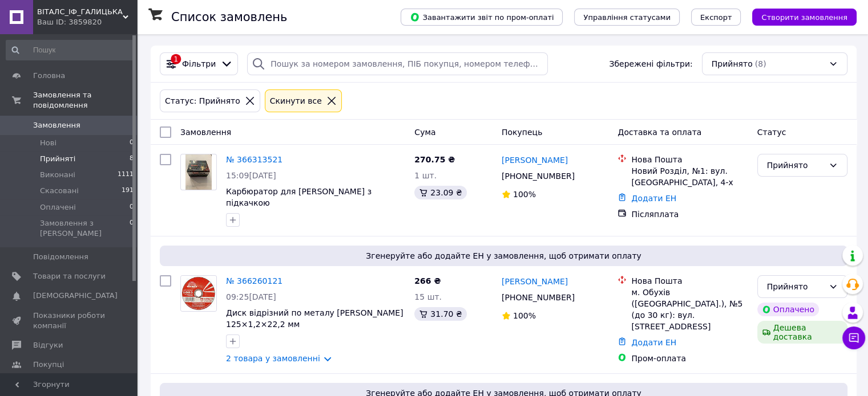  What do you see at coordinates (59, 191) in the screenshot?
I see `span: Скасовані` at bounding box center [59, 191].